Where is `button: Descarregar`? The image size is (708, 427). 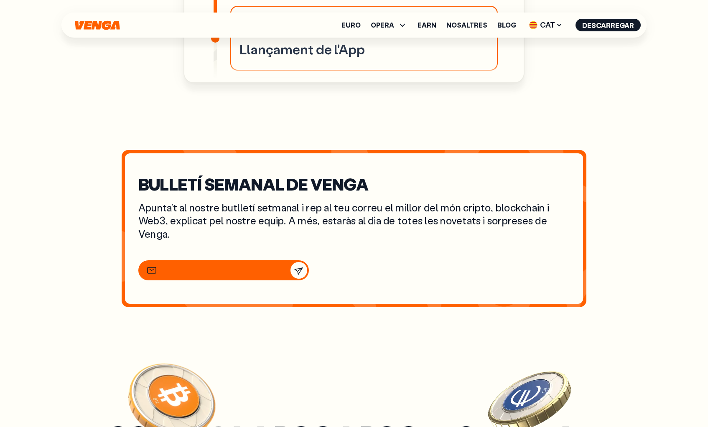
button: Descarregar is located at coordinates (608, 25).